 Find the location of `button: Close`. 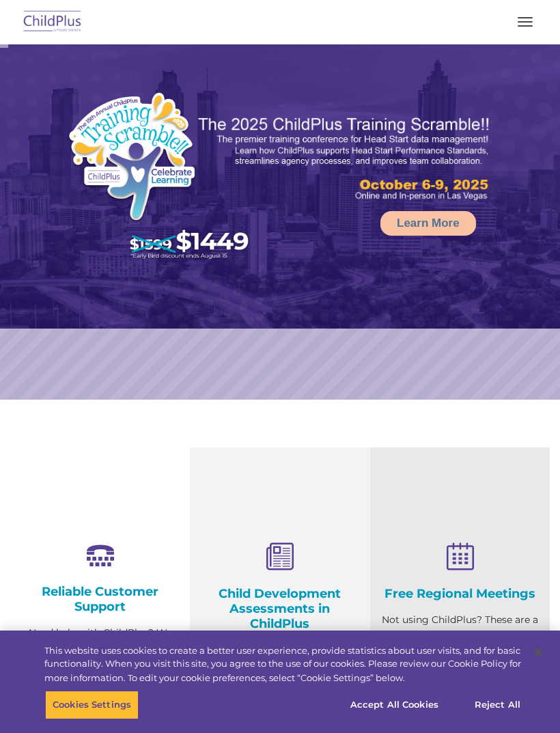

button: Close is located at coordinates (539, 652).